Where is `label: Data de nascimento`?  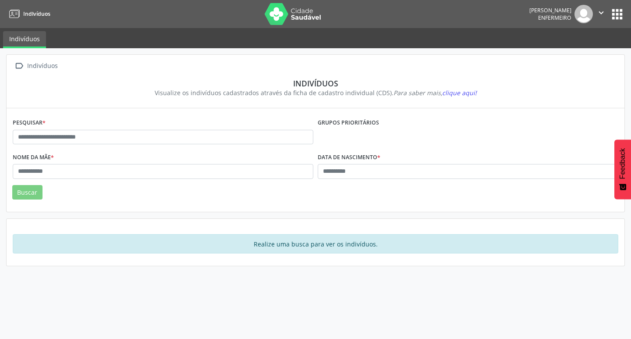
label: Data de nascimento is located at coordinates (349, 157).